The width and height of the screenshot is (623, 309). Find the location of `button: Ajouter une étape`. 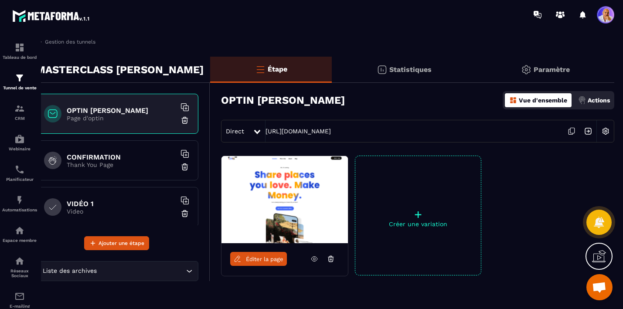

button: Ajouter une étape is located at coordinates (116, 243).